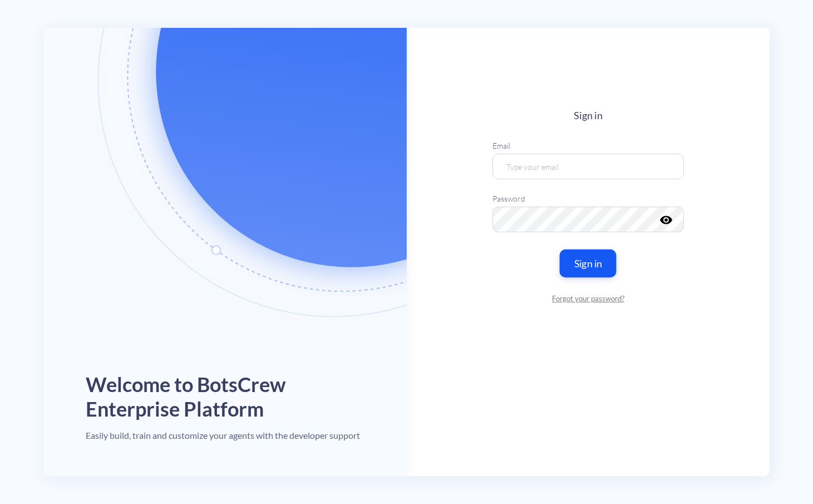 The width and height of the screenshot is (813, 504). Describe the element at coordinates (589, 198) in the screenshot. I see `label: Password` at that location.